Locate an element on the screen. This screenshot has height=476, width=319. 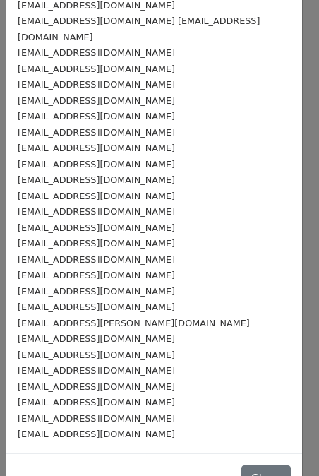
div: Chat Widget is located at coordinates (284, 442).